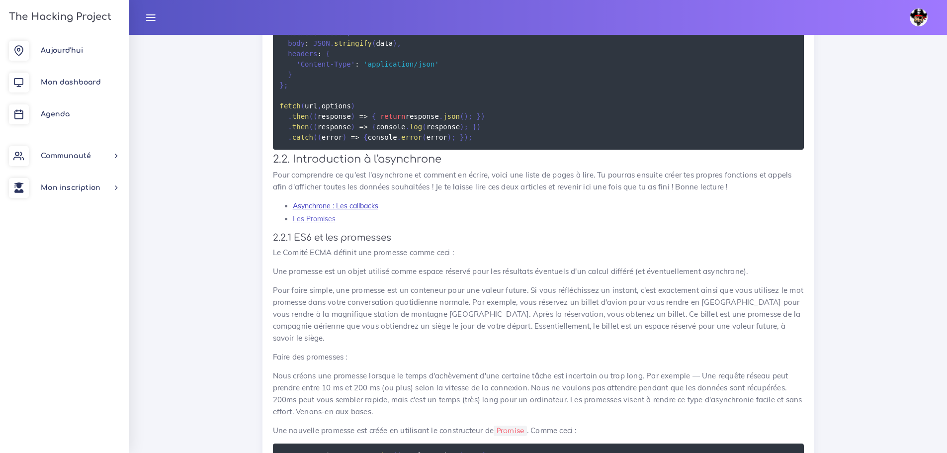 This screenshot has height=453, width=947. I want to click on span: log, so click(415, 127).